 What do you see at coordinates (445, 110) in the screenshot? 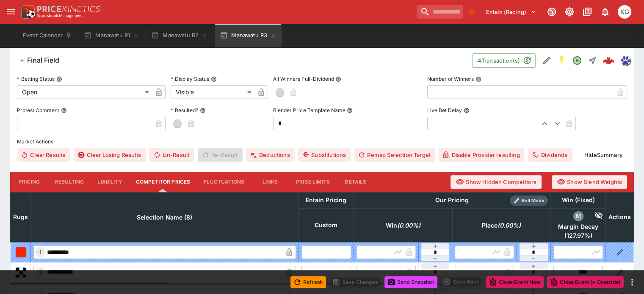
I see `p: Live Bet Delay` at bounding box center [445, 110].